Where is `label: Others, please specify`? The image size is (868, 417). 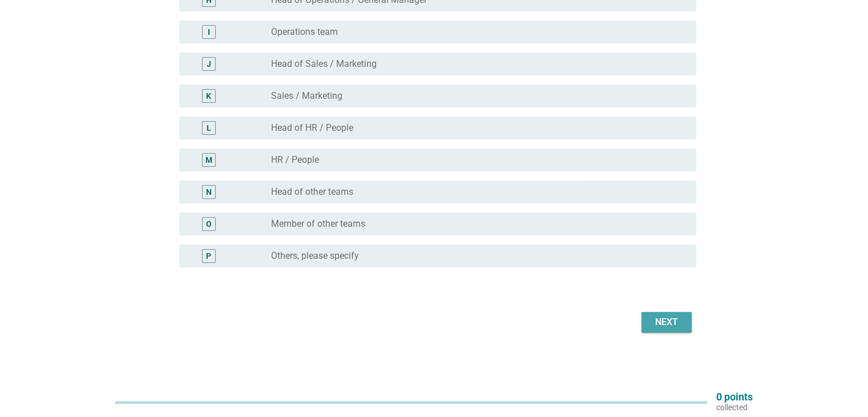 label: Others, please specify is located at coordinates (315, 256).